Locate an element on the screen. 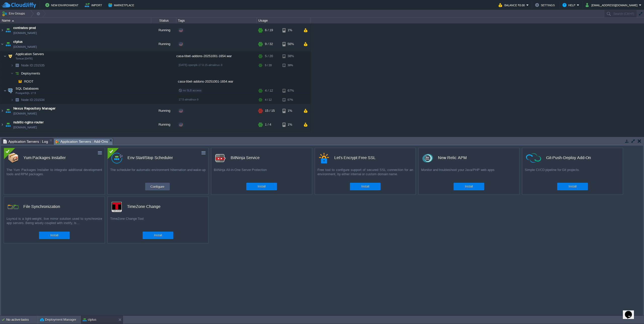 This screenshot has height=324, width=644. span: ctplus is located at coordinates (18, 42).